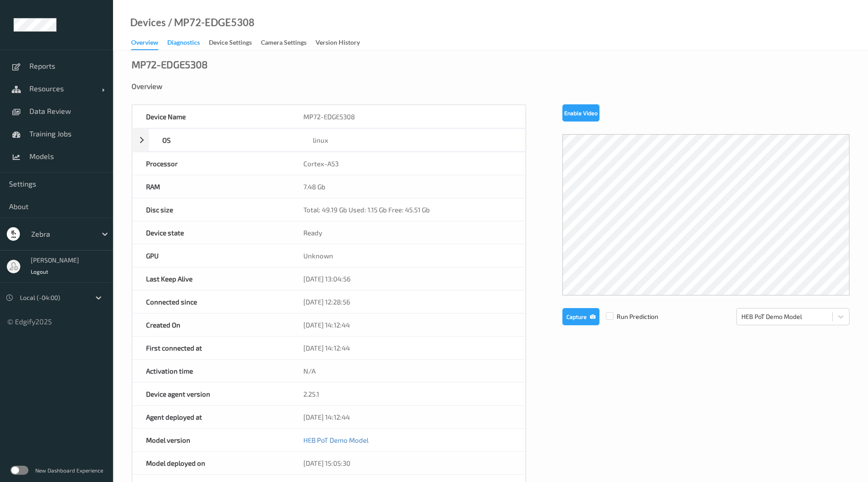  What do you see at coordinates (412, 140) in the screenshot?
I see `div: linux` at bounding box center [412, 140].